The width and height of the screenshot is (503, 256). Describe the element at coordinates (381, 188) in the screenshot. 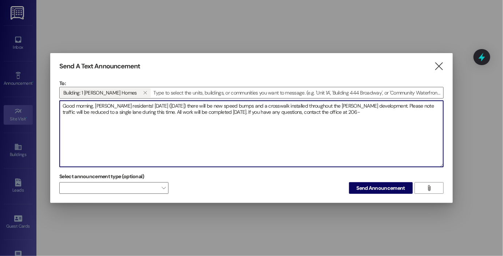

I see `button: Send Announcement` at that location.